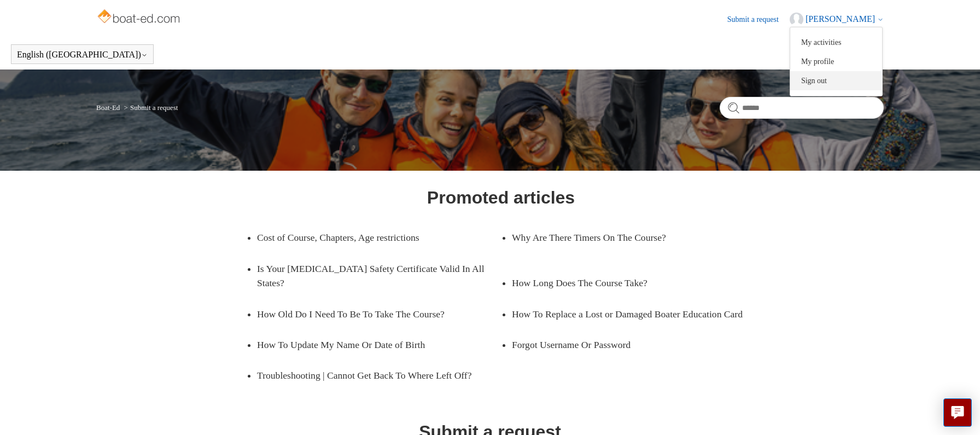  Describe the element at coordinates (759, 19) in the screenshot. I see `a: Submit a request` at that location.